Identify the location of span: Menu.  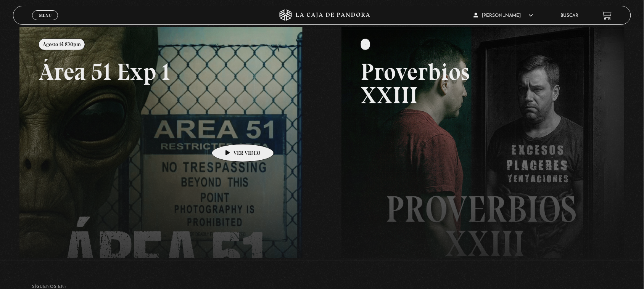
(45, 15).